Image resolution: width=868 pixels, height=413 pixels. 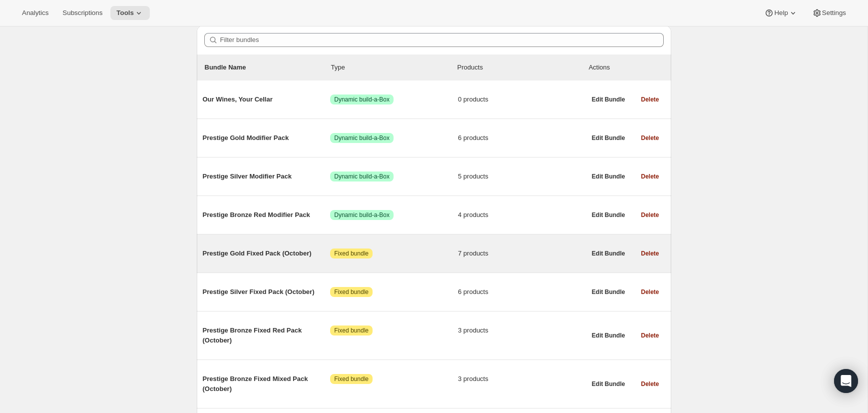 I want to click on span: Prestige Bronze Fixed Red Pack (October), so click(x=267, y=336).